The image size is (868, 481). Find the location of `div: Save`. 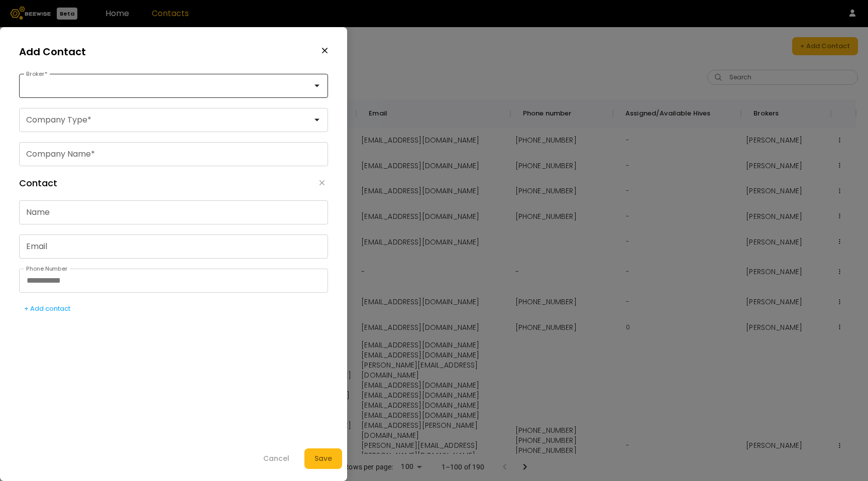

div: Save is located at coordinates (323, 458).